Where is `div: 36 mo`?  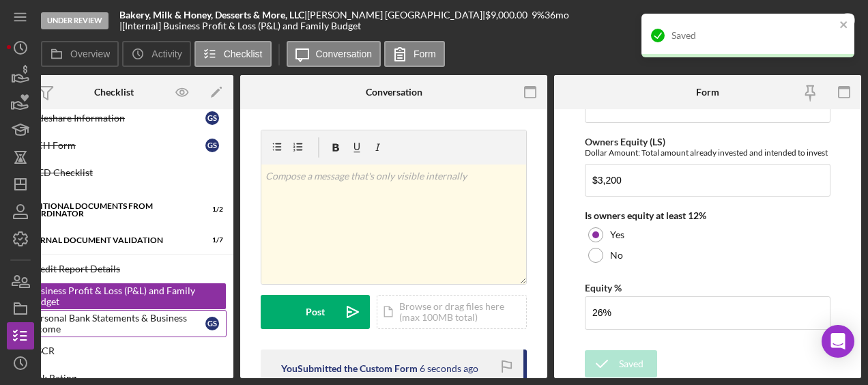
div: 36 mo is located at coordinates (557, 15).